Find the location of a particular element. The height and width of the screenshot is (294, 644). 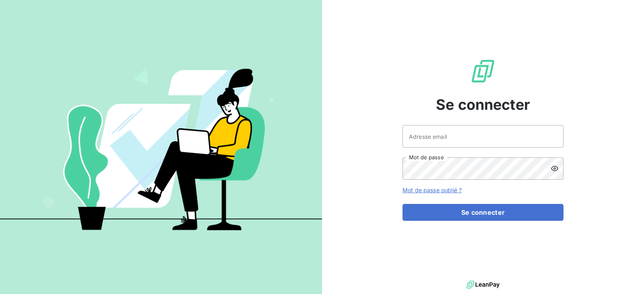

input: placeholder is located at coordinates (483, 136).